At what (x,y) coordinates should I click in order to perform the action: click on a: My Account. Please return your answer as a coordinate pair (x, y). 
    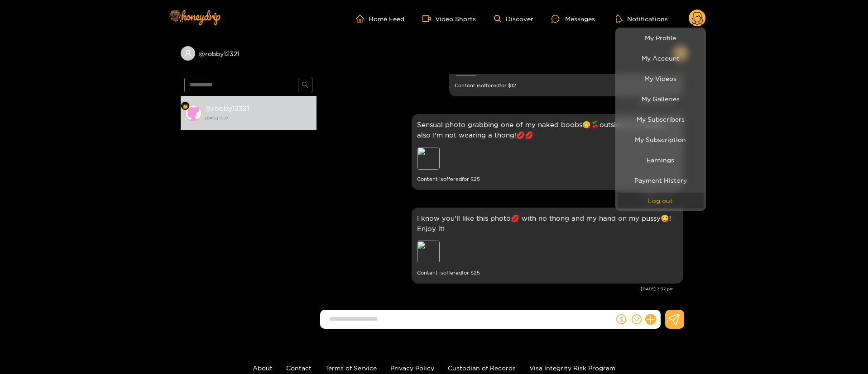
    Looking at the image, I should click on (661, 58).